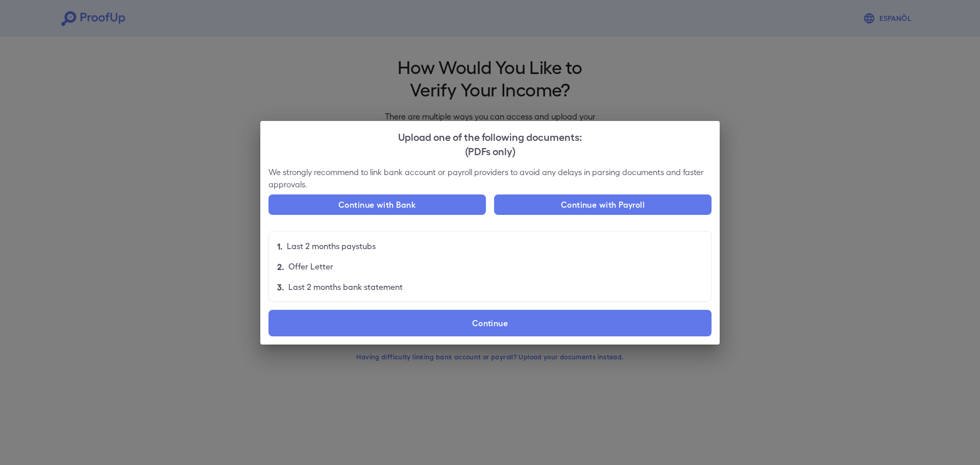 This screenshot has width=980, height=465. I want to click on p: 3., so click(281, 287).